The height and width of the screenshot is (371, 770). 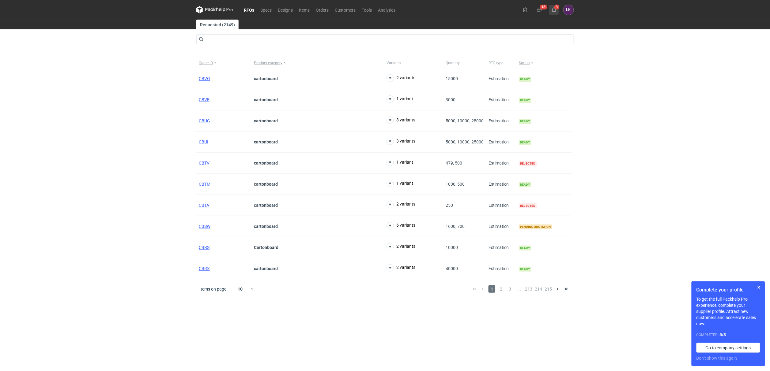 What do you see at coordinates (204, 79) in the screenshot?
I see `span: CBVO` at bounding box center [204, 79].